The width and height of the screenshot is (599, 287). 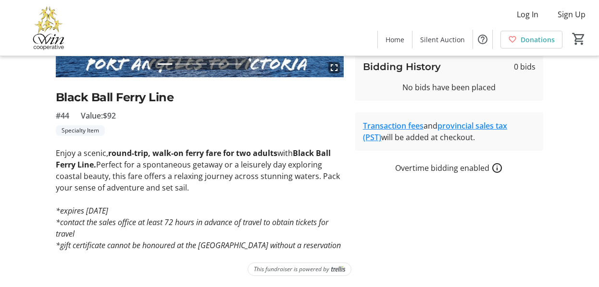 What do you see at coordinates (527, 14) in the screenshot?
I see `button: Log In` at bounding box center [527, 14].